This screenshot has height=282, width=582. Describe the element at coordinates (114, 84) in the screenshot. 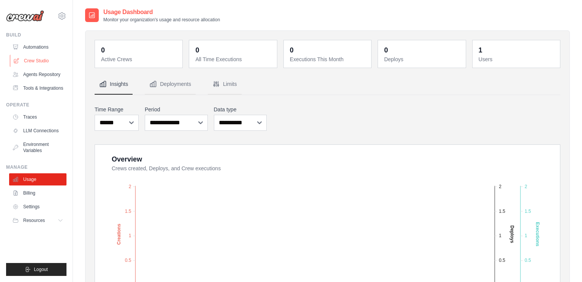

I see `button: Insights` at that location.